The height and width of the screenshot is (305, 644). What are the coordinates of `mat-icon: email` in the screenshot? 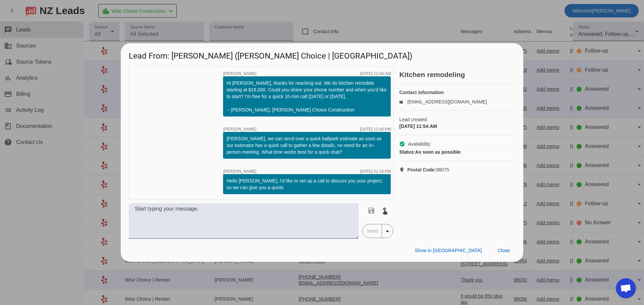 It's located at (403, 102).